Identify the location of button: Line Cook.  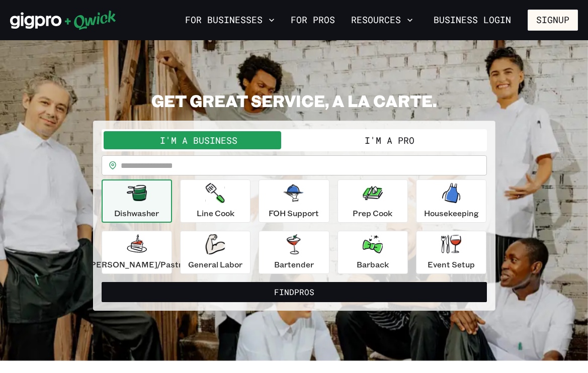
(215, 201).